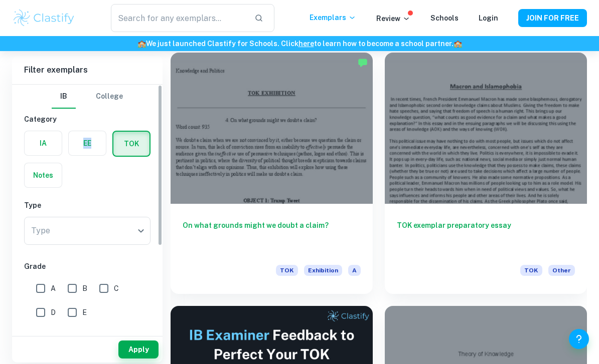 The image size is (599, 364). I want to click on button: JOIN FOR FREE, so click(553, 18).